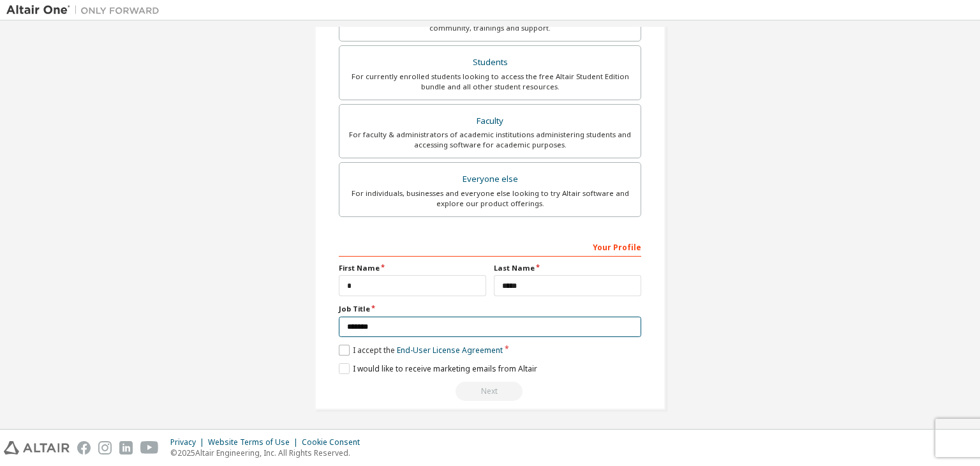  What do you see at coordinates (105, 448) in the screenshot?
I see `img: instagram.svg` at bounding box center [105, 448].